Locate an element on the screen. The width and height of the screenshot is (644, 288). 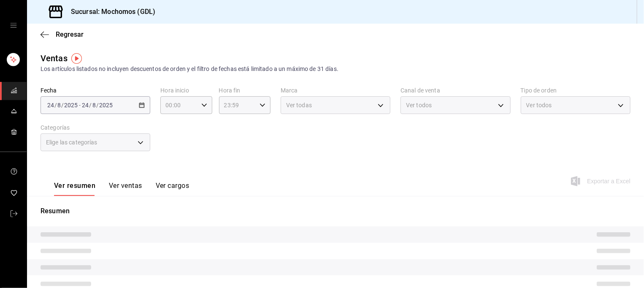
span: Regresar is located at coordinates (69, 34).